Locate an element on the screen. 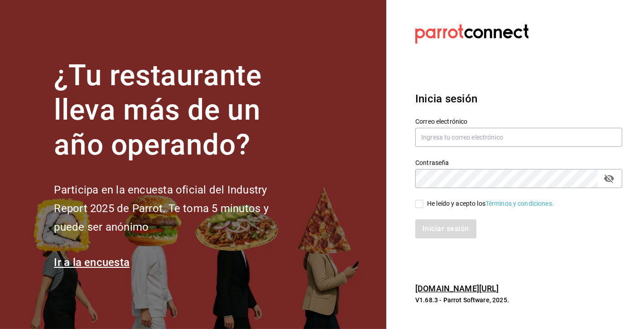 The image size is (644, 329). div: He leído y acepto los is located at coordinates (490, 204).